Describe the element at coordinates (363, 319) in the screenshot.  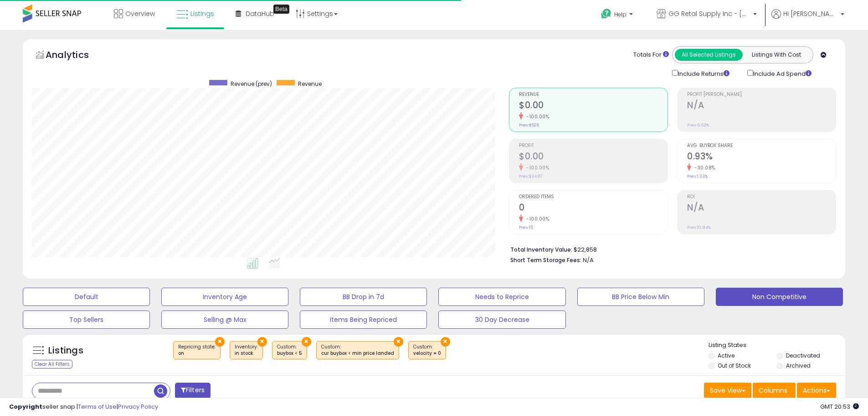
I see `button: Items Being Repriced` at that location.